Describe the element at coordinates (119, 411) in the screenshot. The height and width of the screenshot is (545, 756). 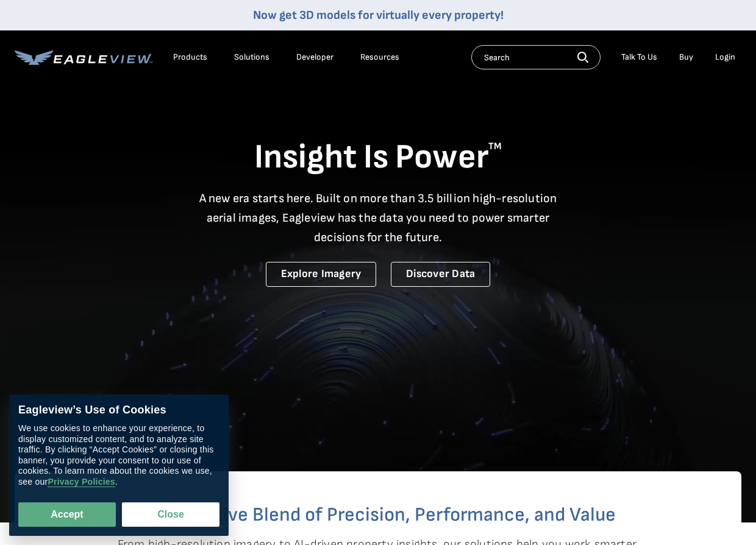
I see `div: Eagleview’s Use of Cookies` at that location.